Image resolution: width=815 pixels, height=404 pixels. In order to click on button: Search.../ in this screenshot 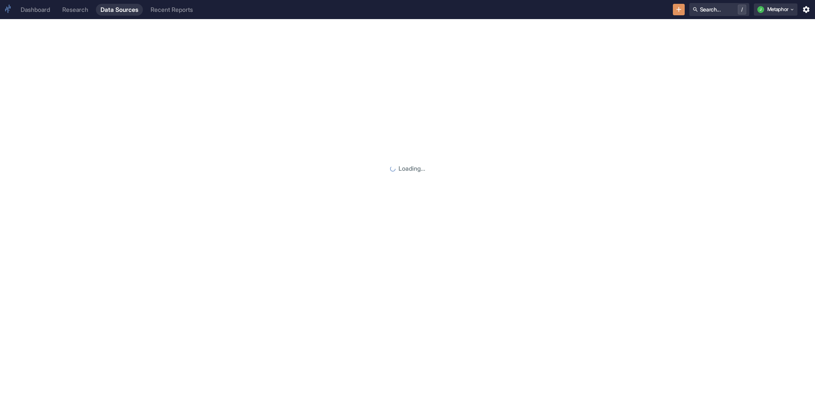, I will do `click(719, 10)`.